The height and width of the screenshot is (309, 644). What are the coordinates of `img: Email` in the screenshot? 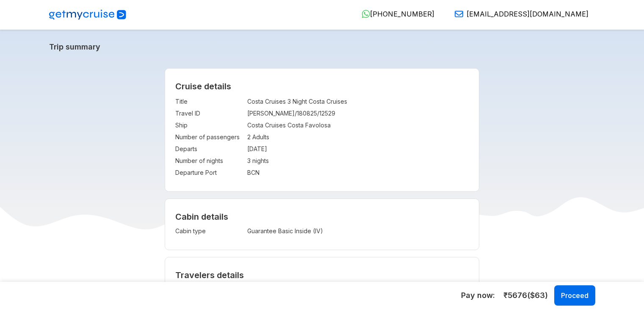 It's located at (459, 14).